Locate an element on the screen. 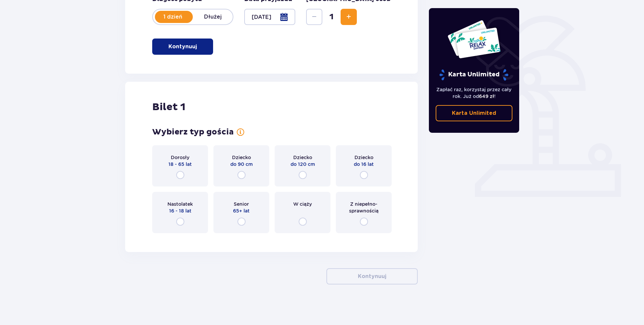 The width and height of the screenshot is (644, 325). p: Dłużej is located at coordinates (212, 17).